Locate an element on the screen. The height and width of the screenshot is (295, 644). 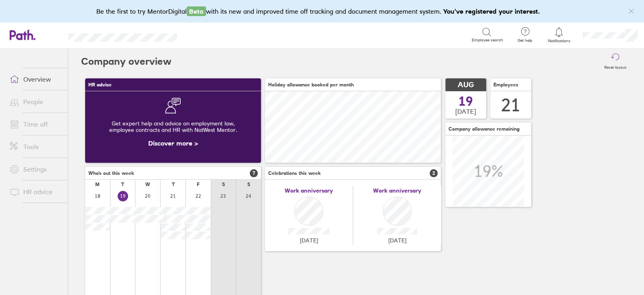
a: Notifications is located at coordinates (559, 35).